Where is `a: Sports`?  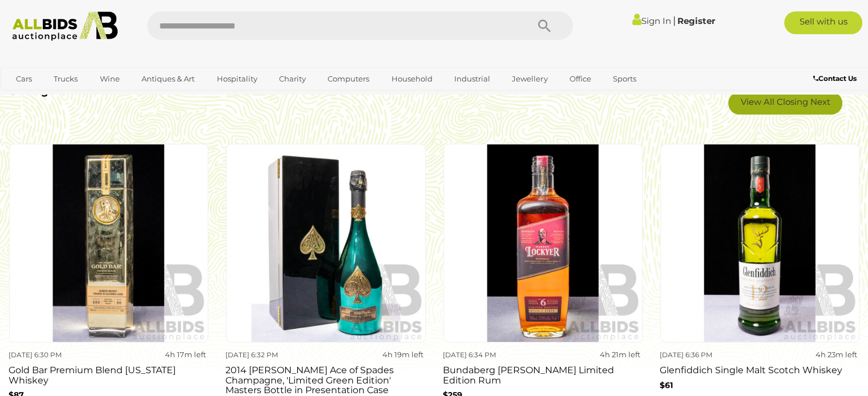
a: Sports is located at coordinates (625, 79).